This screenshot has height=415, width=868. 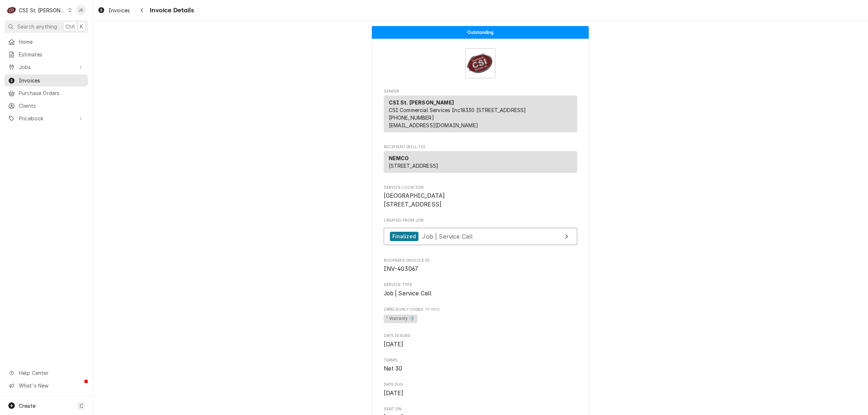 I want to click on span: Create, so click(x=27, y=405).